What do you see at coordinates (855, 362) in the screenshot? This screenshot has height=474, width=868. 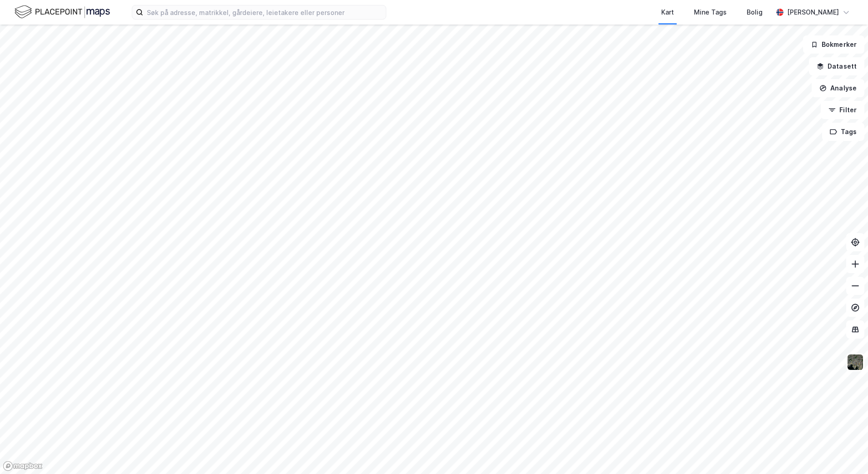 I see `img: 9k=` at bounding box center [855, 362].